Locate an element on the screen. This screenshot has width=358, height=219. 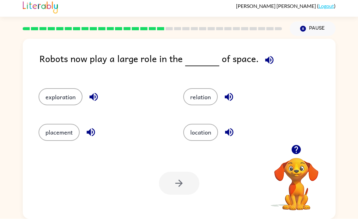
div: Robots now play a large role in the of space. is located at coordinates (187, 64).